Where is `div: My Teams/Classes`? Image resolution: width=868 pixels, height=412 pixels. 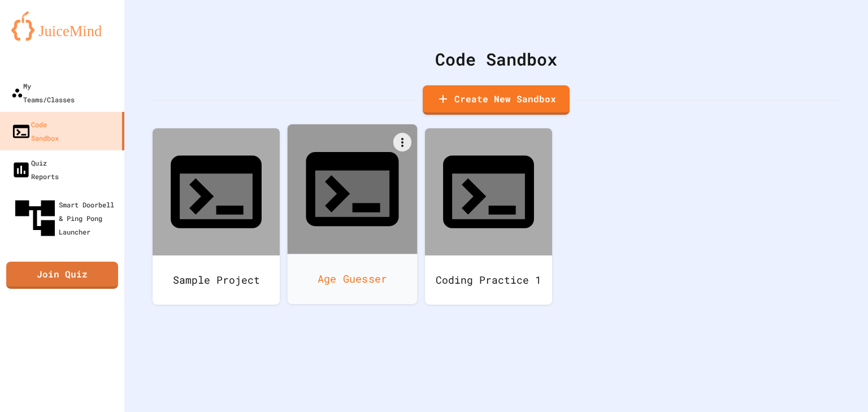 div: My Teams/Classes is located at coordinates (43, 93).